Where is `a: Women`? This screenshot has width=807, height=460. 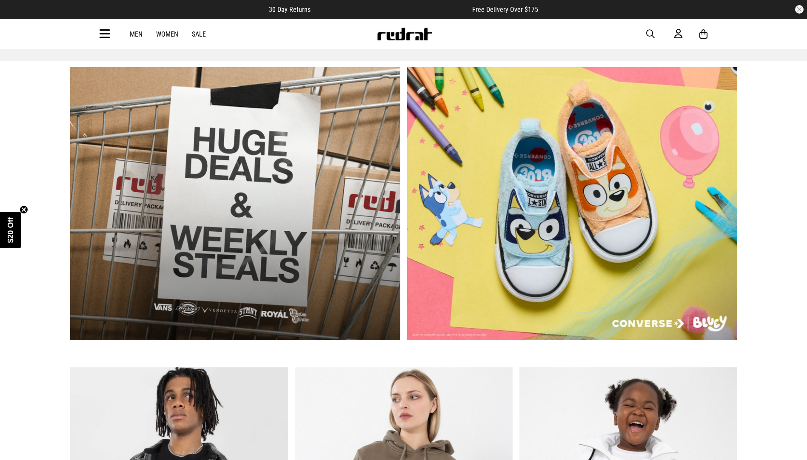
a: Women is located at coordinates (167, 34).